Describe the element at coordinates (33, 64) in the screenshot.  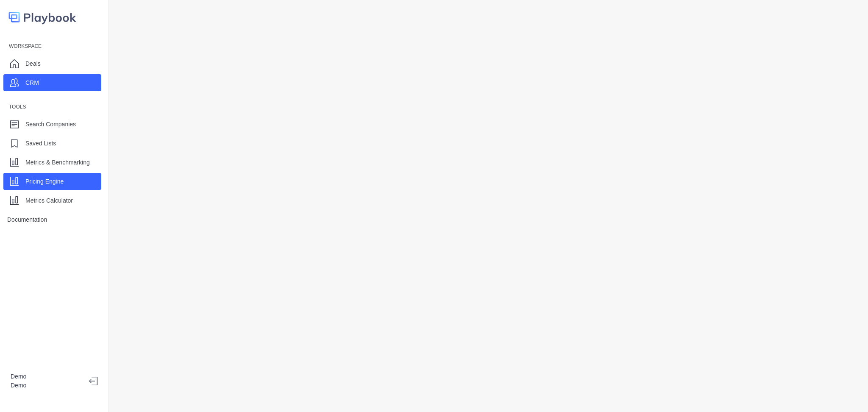
I see `p: Deals` at that location.